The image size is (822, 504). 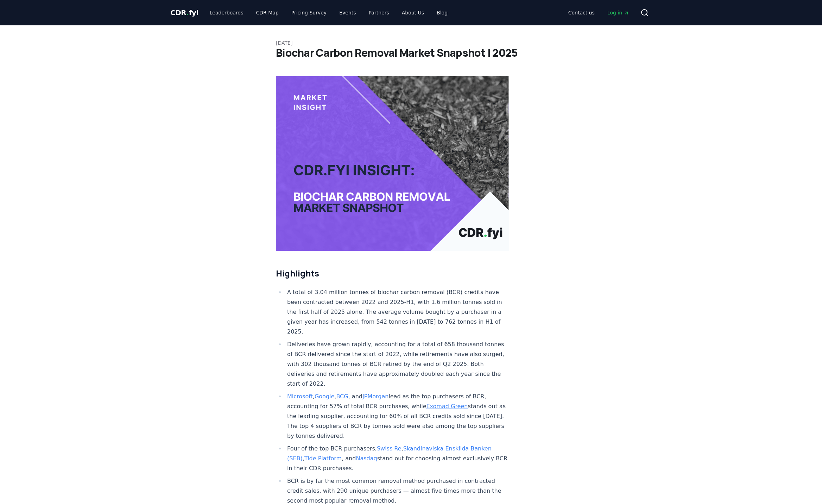 I want to click on a: Tide Platform, so click(x=323, y=458).